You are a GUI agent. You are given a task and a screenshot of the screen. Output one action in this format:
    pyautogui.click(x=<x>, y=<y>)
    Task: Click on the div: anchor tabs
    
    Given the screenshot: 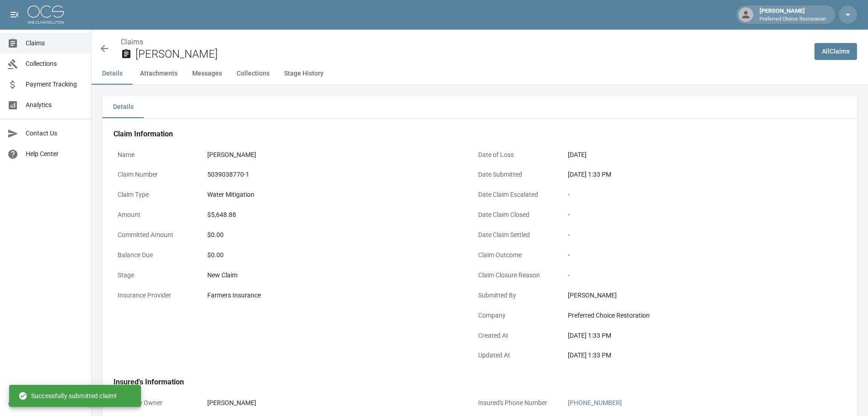 What is the action you would take?
    pyautogui.click(x=479, y=74)
    